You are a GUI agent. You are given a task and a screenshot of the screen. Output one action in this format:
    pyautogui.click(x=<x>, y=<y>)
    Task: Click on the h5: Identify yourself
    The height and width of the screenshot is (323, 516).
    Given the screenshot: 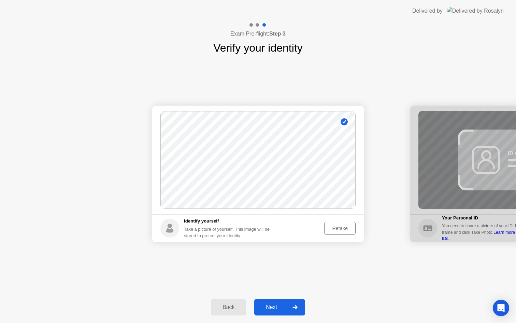 What is the action you would take?
    pyautogui.click(x=230, y=221)
    